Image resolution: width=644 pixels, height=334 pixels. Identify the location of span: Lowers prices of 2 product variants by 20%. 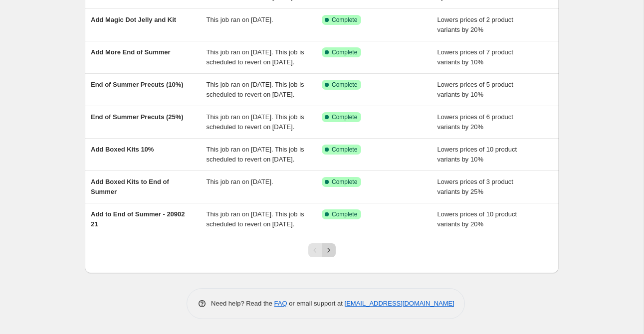
(475, 25).